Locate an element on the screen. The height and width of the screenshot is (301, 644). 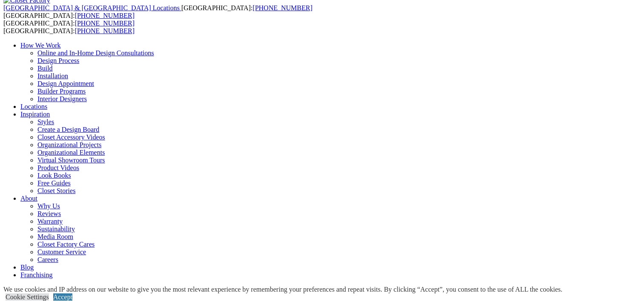
a: Organizational Projects is located at coordinates (69, 145).